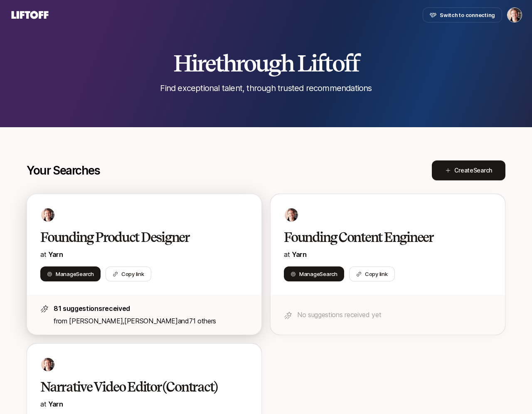 This screenshot has height=414, width=532. What do you see at coordinates (197, 320) in the screenshot?
I see `span: and` at bounding box center [197, 320].